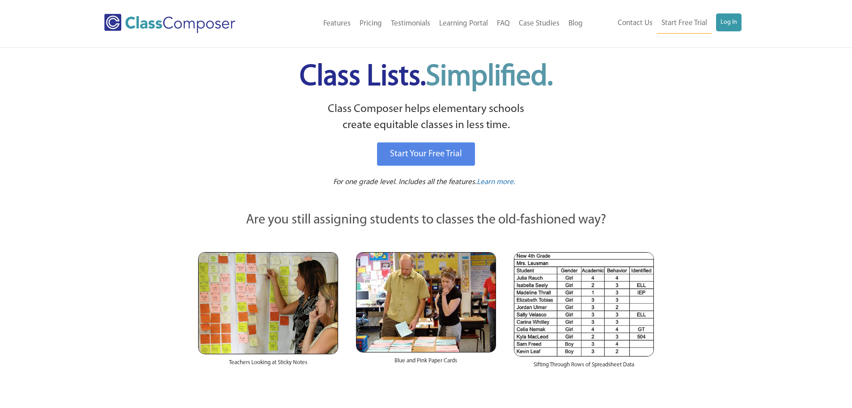 This screenshot has height=408, width=852. I want to click on a: Case Studies, so click(539, 24).